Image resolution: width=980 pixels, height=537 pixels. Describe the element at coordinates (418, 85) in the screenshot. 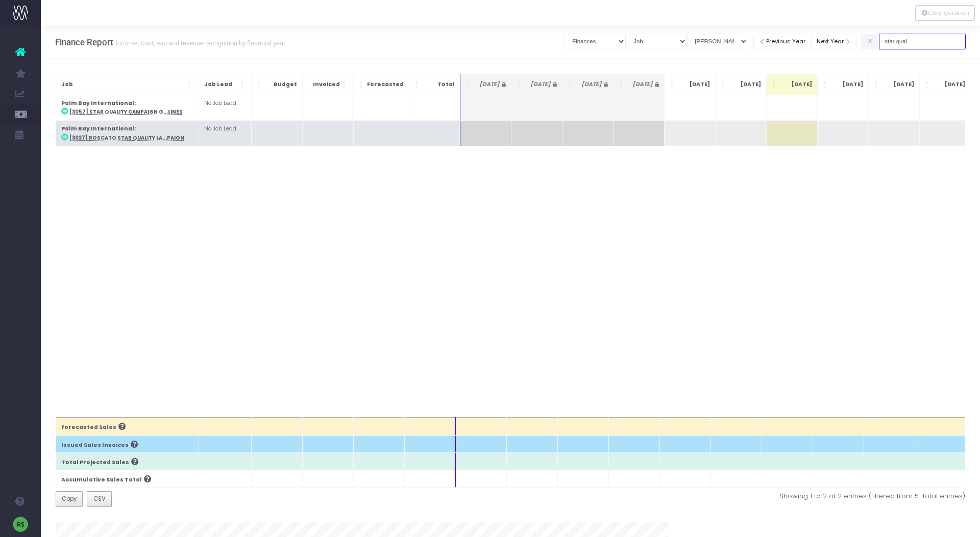

I see `span: Total: Activate to sort` at that location.